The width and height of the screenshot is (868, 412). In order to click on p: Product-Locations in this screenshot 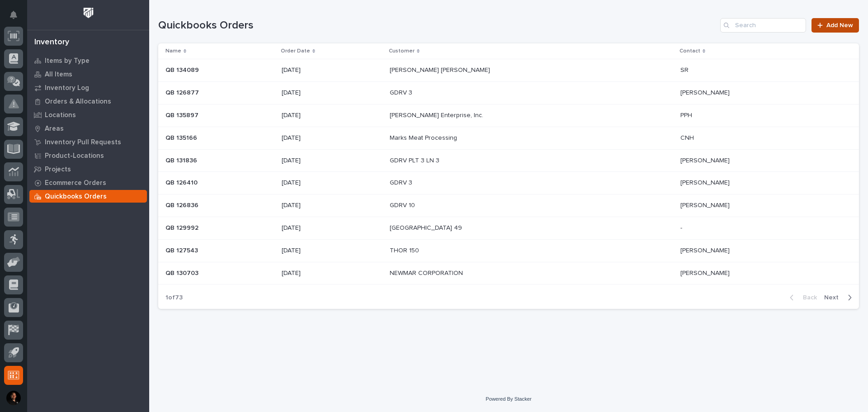, I will do `click(74, 156)`.